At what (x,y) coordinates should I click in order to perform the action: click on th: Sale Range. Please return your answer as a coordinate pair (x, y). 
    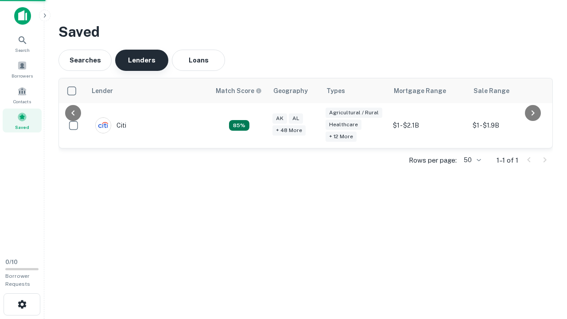
    Looking at the image, I should click on (508, 91).